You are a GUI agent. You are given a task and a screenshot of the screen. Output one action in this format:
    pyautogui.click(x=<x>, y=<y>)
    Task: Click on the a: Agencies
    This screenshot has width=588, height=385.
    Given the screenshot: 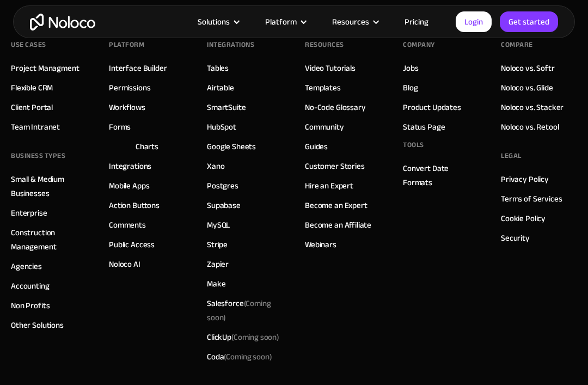 What is the action you would take?
    pyautogui.click(x=26, y=267)
    